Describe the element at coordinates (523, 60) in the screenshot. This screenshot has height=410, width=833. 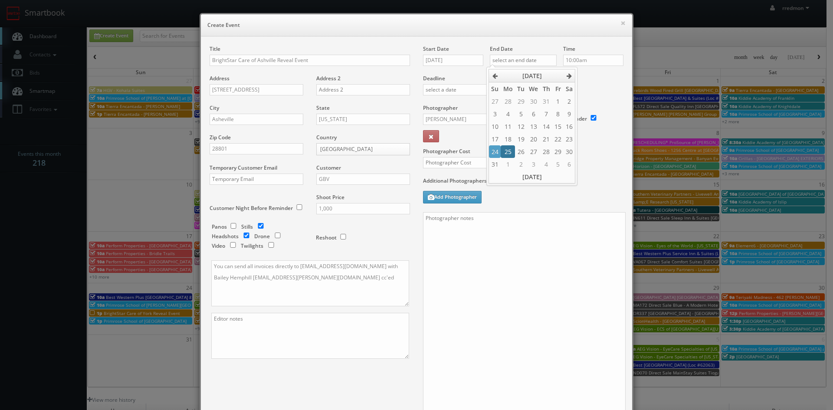
I see `input: select an end date` at that location.